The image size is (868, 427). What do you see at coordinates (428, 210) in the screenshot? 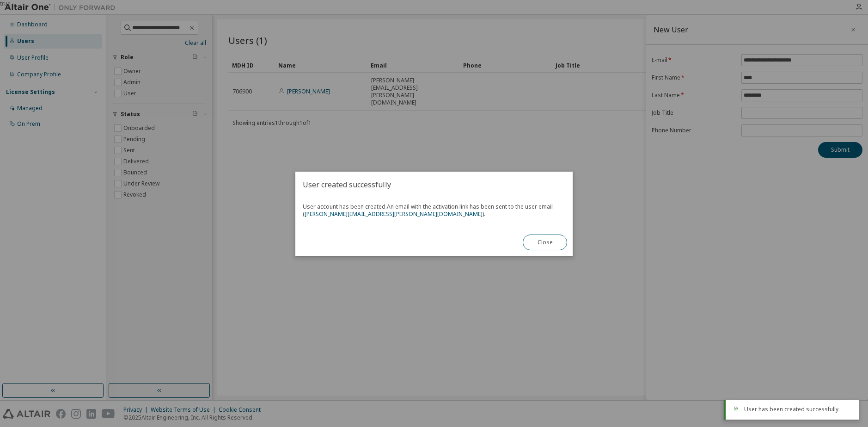
I see `span: An email with the activation link has been sent to the user email ( ).` at bounding box center [428, 210].